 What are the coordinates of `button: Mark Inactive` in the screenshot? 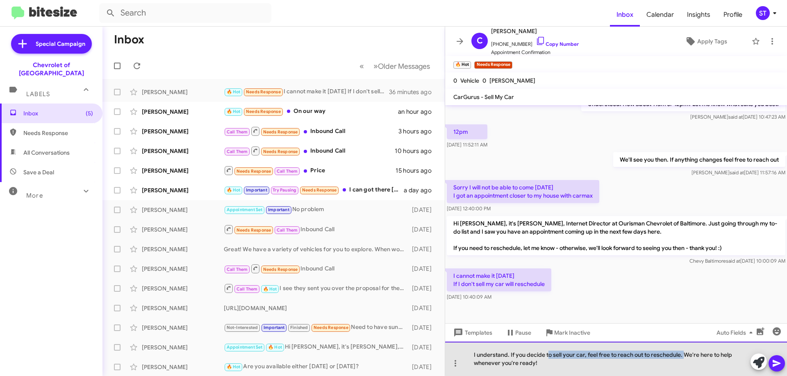 It's located at (567, 333).